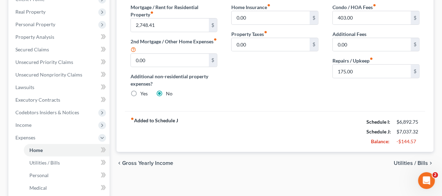  What do you see at coordinates (408, 132) in the screenshot?
I see `div: $7,037.32` at bounding box center [408, 132].